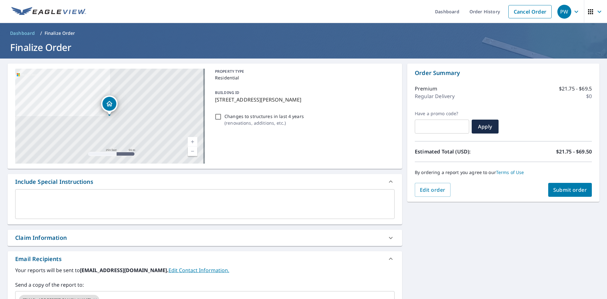  Describe the element at coordinates (205, 270) in the screenshot. I see `label: Your reports will be sent to` at that location.